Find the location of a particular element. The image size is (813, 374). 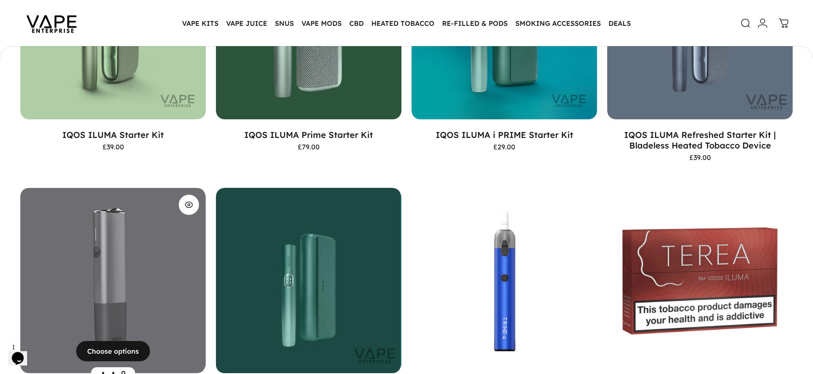

a: DEALS is located at coordinates (619, 23).